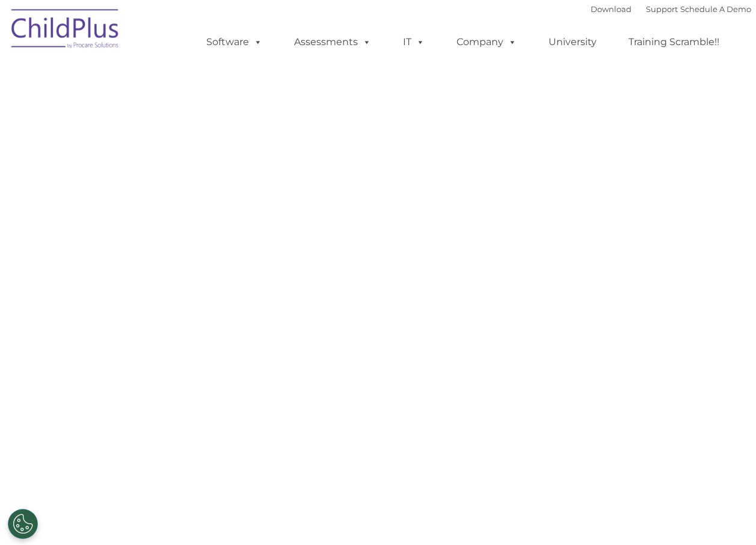 This screenshot has height=545, width=756. I want to click on a: Support, so click(661, 9).